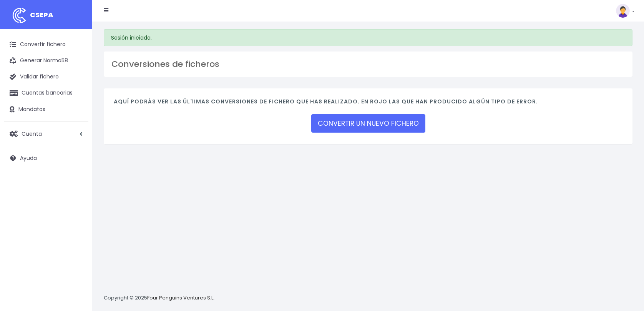  What do you see at coordinates (368, 123) in the screenshot?
I see `a: CONVERTIR UN NUEVO FICHERO` at bounding box center [368, 123].